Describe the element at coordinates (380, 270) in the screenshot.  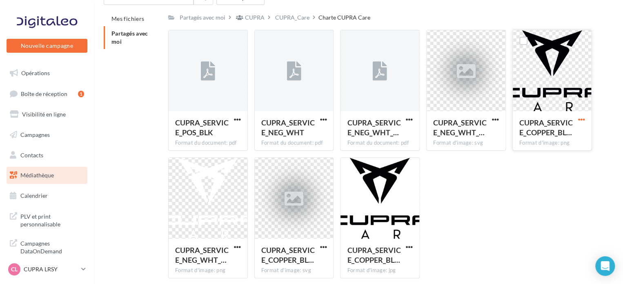
I see `div: Format d'image: jpg` at that location.